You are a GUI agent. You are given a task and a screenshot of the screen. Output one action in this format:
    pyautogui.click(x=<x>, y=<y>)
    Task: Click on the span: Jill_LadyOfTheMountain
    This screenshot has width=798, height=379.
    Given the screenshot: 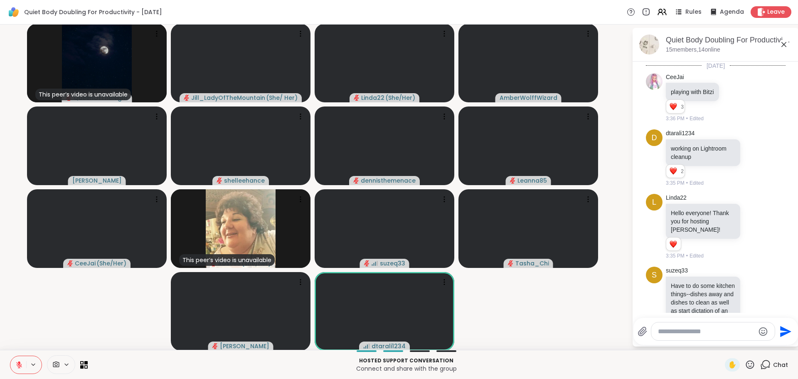 What is the action you would take?
    pyautogui.click(x=228, y=98)
    